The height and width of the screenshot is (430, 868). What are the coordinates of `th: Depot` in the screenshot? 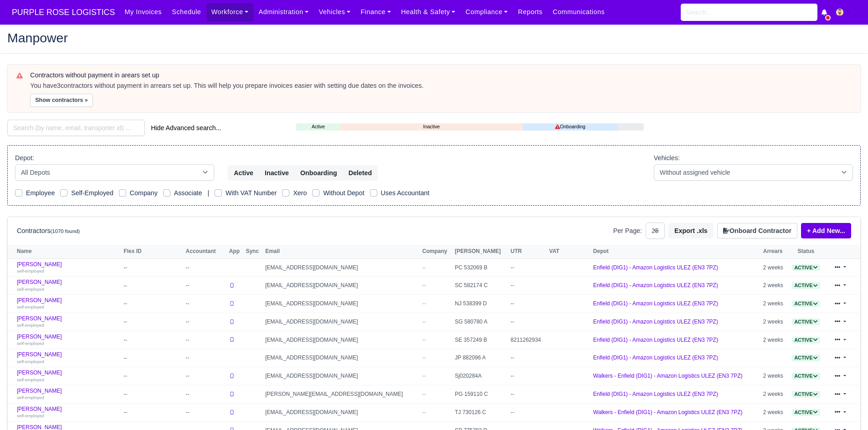 It's located at (676, 252).